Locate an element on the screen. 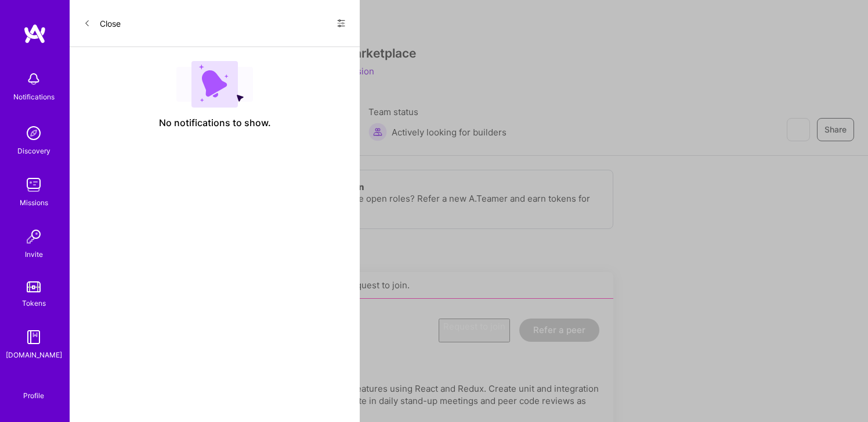 This screenshot has width=868, height=422. img: teamwork is located at coordinates (34, 184).